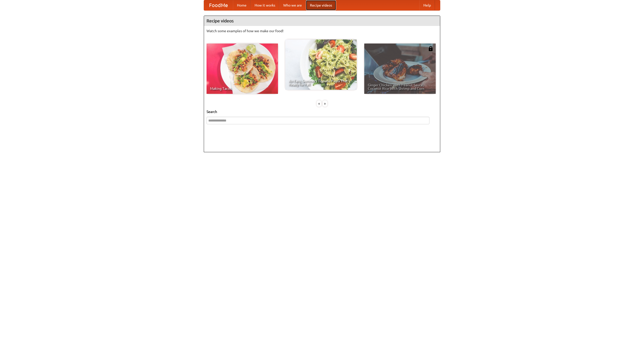 The width and height of the screenshot is (644, 356). I want to click on a: Making Tacos, so click(242, 69).